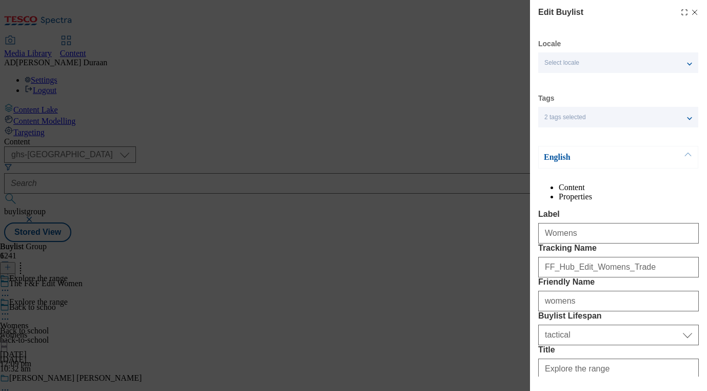  Describe the element at coordinates (562, 63) in the screenshot. I see `span: Select locale` at that location.